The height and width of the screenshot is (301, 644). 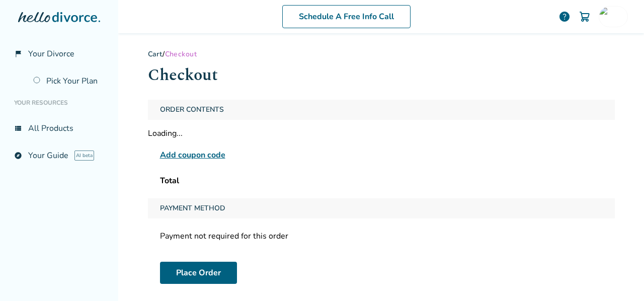 What do you see at coordinates (198, 273) in the screenshot?
I see `button: Place Order` at bounding box center [198, 273].